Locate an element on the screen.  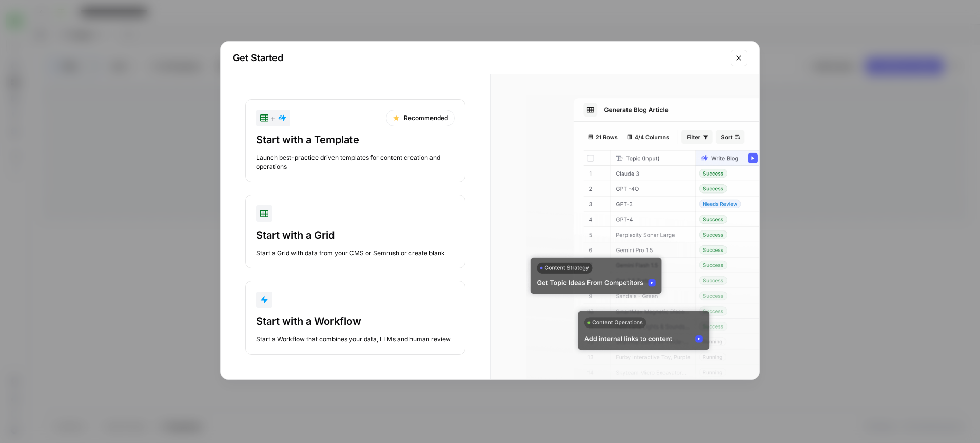
div: Start with a Template is located at coordinates (355, 139).